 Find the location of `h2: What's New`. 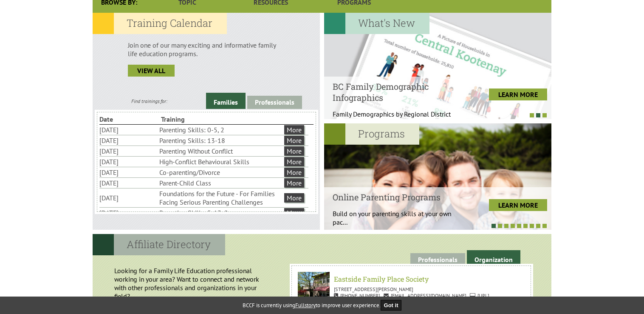

h2: What's New is located at coordinates (377, 23).